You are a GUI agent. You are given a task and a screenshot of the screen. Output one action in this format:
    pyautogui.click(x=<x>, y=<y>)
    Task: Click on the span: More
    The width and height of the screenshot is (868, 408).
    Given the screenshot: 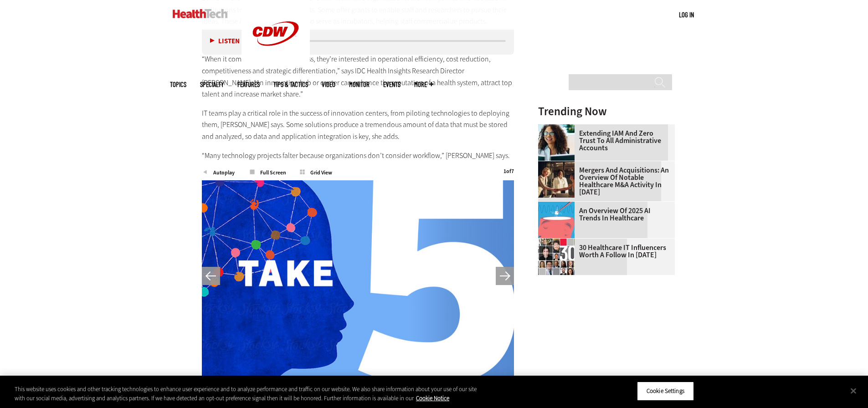 What is the action you would take?
    pyautogui.click(x=424, y=84)
    